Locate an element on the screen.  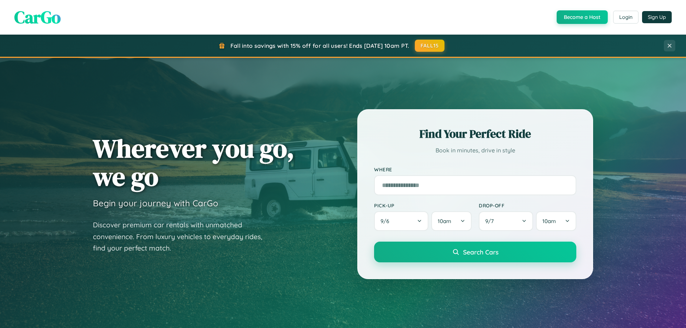
h1: Wherever you go, we go is located at coordinates (194, 163).